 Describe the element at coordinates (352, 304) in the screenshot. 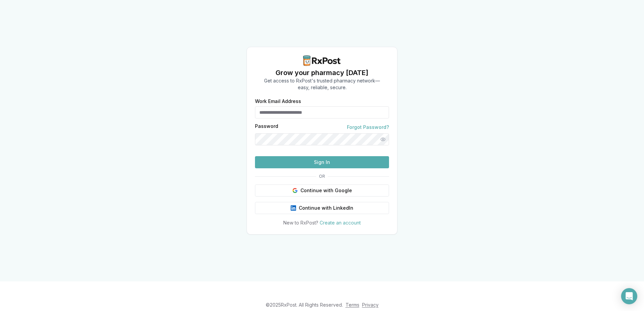

I see `a: Terms` at that location.